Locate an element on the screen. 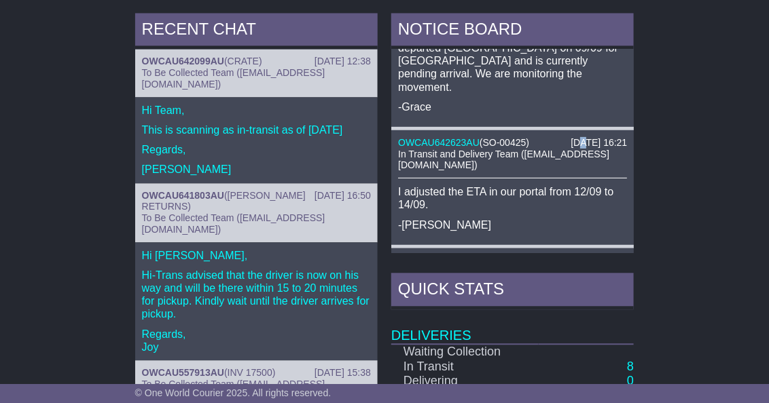 The height and width of the screenshot is (403, 769). div: Quick Stats is located at coordinates (512, 291).